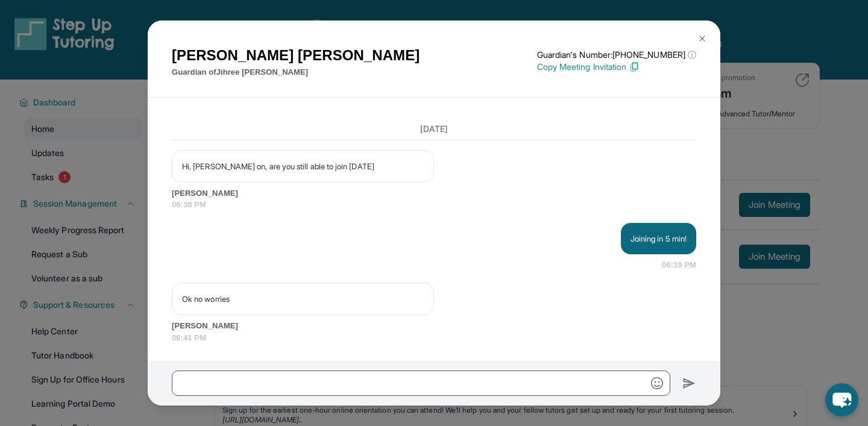  I want to click on span: 06:39 PM, so click(678, 265).